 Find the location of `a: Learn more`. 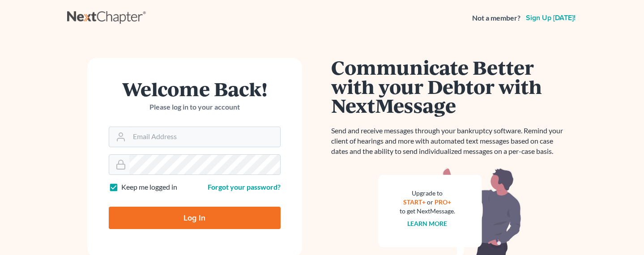

a: Learn more is located at coordinates (427, 223).